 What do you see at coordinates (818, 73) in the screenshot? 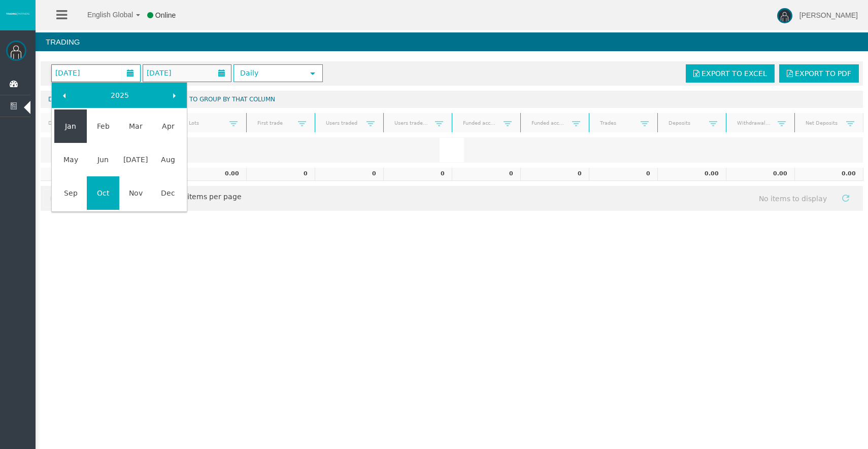
I see `a: Export to PDF` at bounding box center [818, 73].